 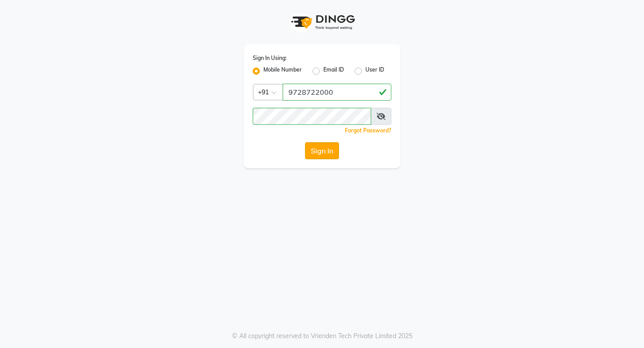 What do you see at coordinates (322, 151) in the screenshot?
I see `button: Sign In` at bounding box center [322, 151].